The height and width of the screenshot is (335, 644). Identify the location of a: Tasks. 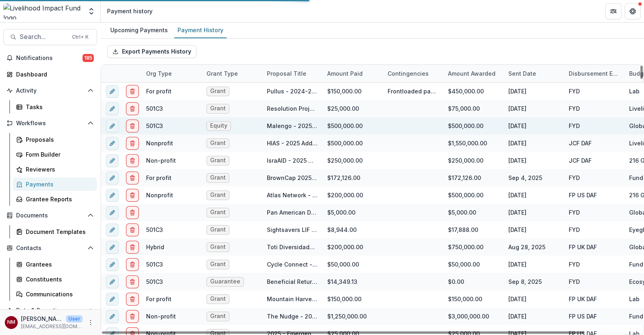
(55, 106).